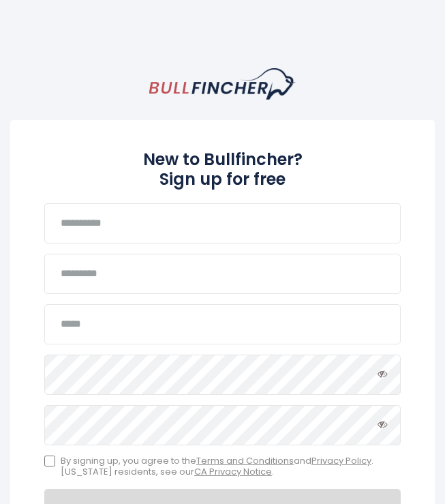 Image resolution: width=445 pixels, height=504 pixels. Describe the element at coordinates (233, 471) in the screenshot. I see `a: CA Privacy Notice` at that location.